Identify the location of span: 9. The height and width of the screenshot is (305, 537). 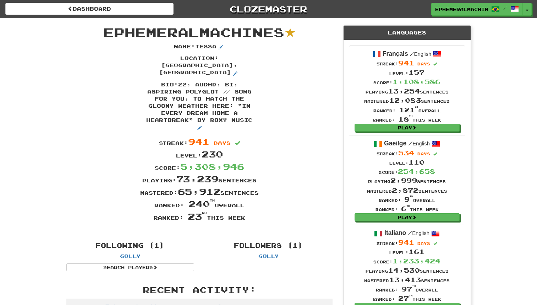
(409, 199).